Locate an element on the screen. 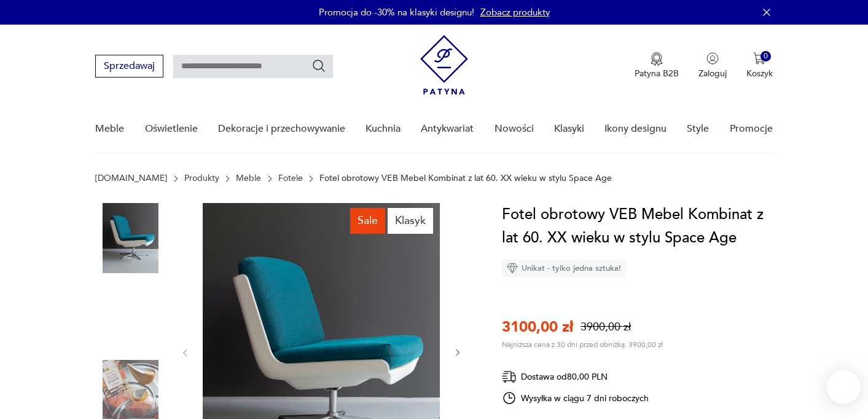 This screenshot has width=868, height=419. a: Kuchnia is located at coordinates (382, 129).